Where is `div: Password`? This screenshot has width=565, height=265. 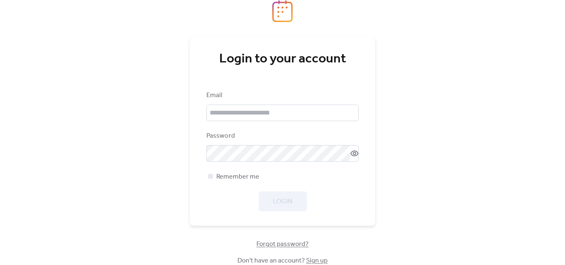
div: Password is located at coordinates (282, 136).